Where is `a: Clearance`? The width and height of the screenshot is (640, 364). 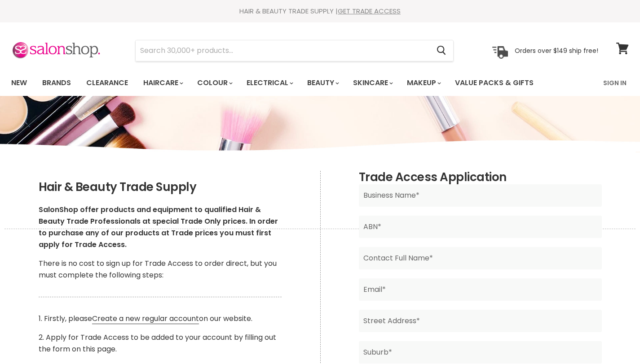 a: Clearance is located at coordinates (107, 83).